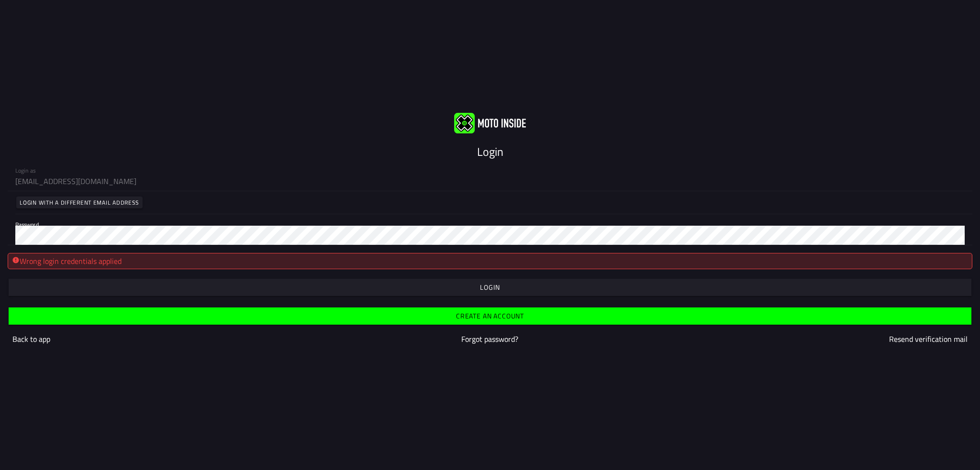  Describe the element at coordinates (31, 339) in the screenshot. I see `ion-text: Back to app` at that location.